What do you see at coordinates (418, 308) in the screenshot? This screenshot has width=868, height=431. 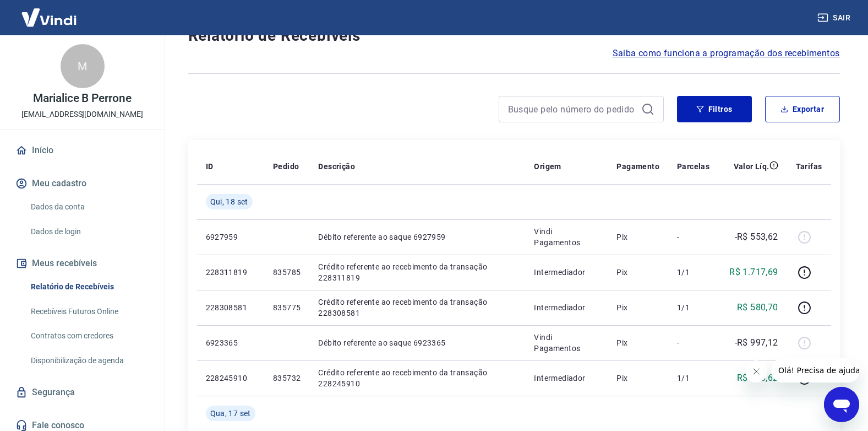 I see `p: Crédito referente ao recebimento da transação 228308581` at bounding box center [418, 308].